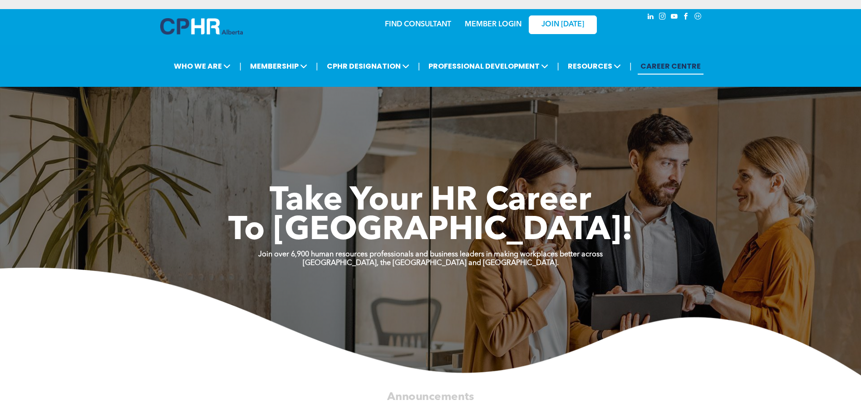 The height and width of the screenshot is (420, 861). Describe the element at coordinates (202, 66) in the screenshot. I see `span: WHO WE ARE` at that location.